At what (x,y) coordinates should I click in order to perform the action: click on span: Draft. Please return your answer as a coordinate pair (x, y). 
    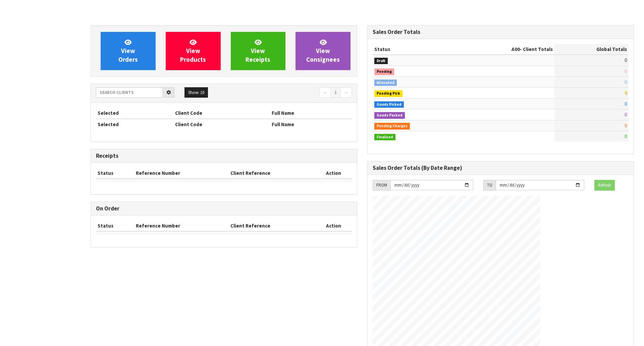
    Looking at the image, I should click on (381, 61).